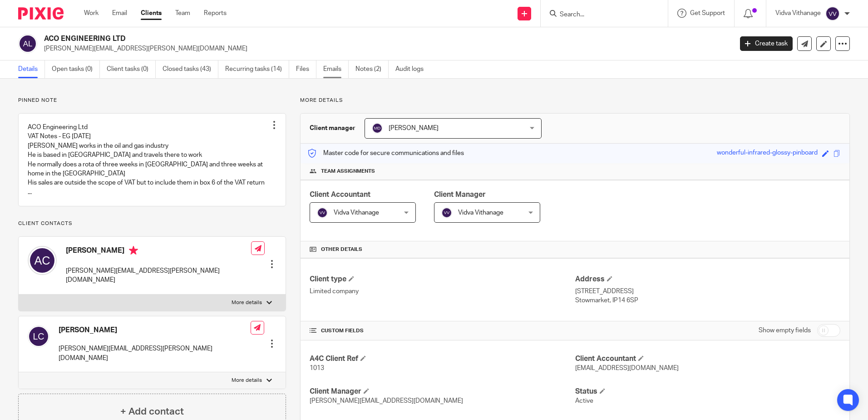 The width and height of the screenshot is (868, 420). What do you see at coordinates (766, 43) in the screenshot?
I see `a: Create task` at bounding box center [766, 43].